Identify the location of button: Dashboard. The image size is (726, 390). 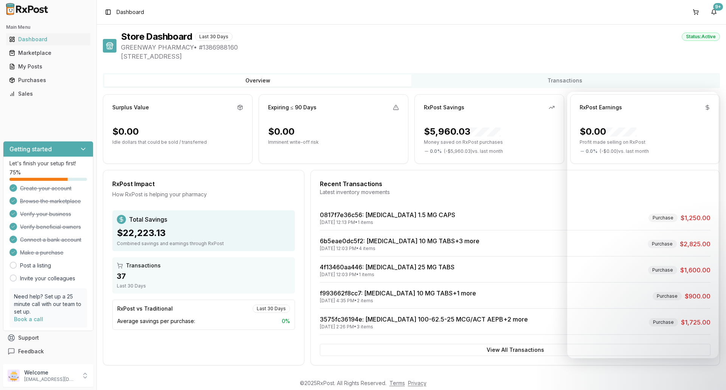
(48, 39).